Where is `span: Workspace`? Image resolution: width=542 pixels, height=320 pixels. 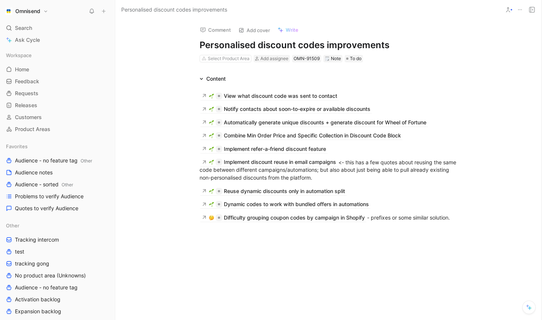 span: Workspace is located at coordinates (19, 55).